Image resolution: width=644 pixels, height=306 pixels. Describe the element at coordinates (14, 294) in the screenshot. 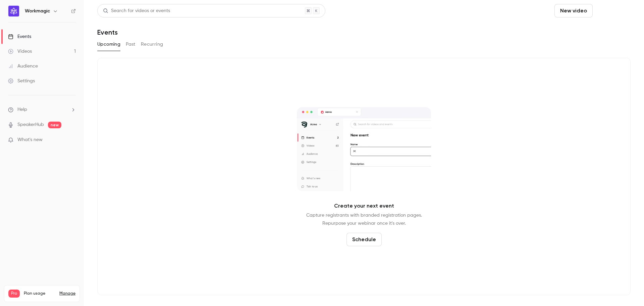

I see `span: Pro` at that location.